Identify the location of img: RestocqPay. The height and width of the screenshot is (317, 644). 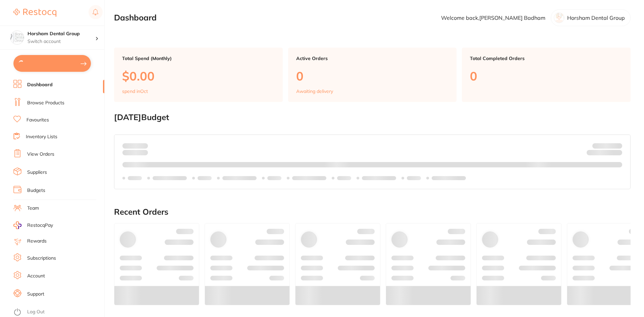
(17, 225).